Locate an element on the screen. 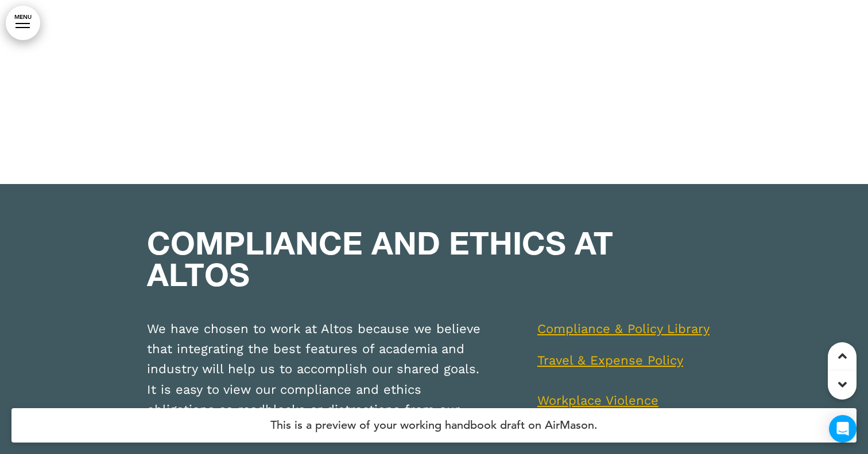 The height and width of the screenshot is (454, 868). span: COMPLIANCE AND ETHICS AT ALTOS is located at coordinates (380, 258).